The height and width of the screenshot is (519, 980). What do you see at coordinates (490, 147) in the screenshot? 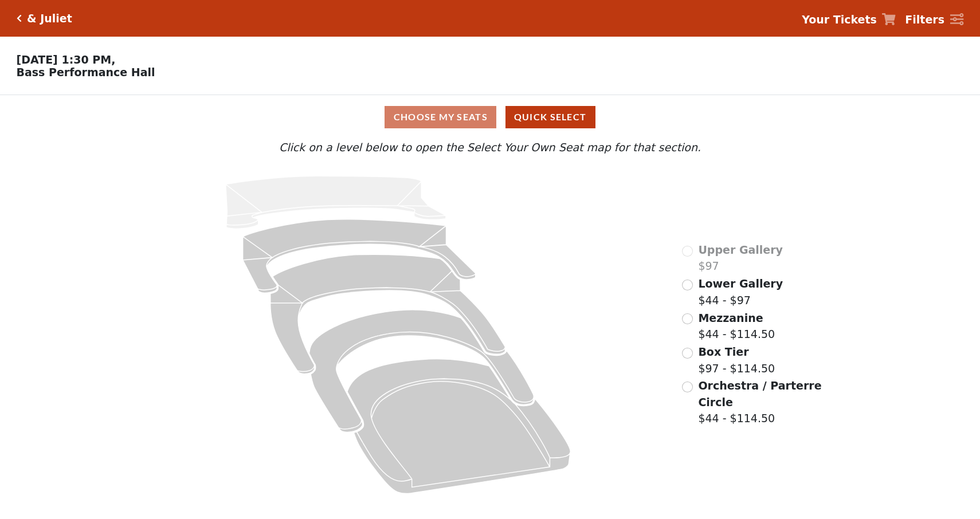
I see `p: Click on a level below to open the Select Your Own Seat map for that section.` at bounding box center [490, 147].